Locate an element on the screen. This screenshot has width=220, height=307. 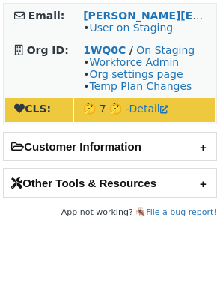
strong: Email: is located at coordinates (46, 16).